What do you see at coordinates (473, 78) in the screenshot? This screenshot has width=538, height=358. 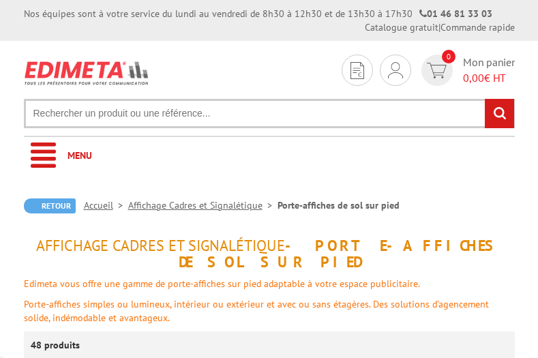 I see `span: 0,00` at bounding box center [473, 78].